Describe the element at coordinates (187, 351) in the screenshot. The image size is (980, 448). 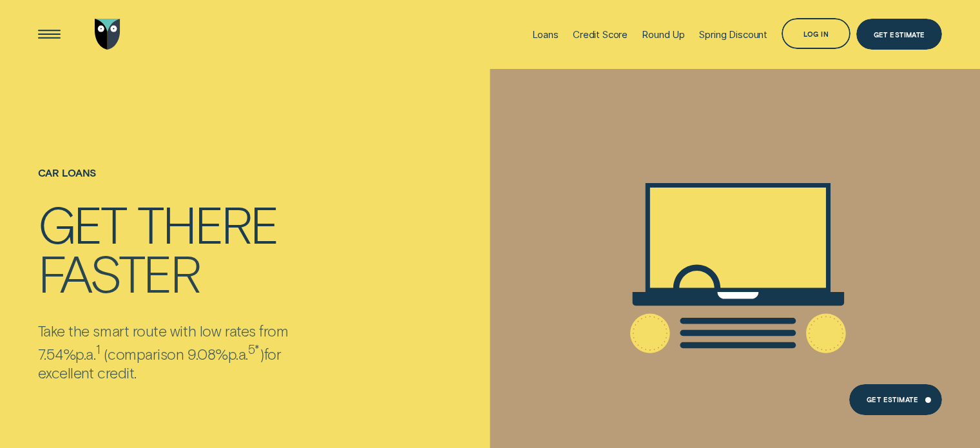
I see `p: Take the smart route with low rates from 7.54% comparison 9.08% for excellent credit.` at that location.